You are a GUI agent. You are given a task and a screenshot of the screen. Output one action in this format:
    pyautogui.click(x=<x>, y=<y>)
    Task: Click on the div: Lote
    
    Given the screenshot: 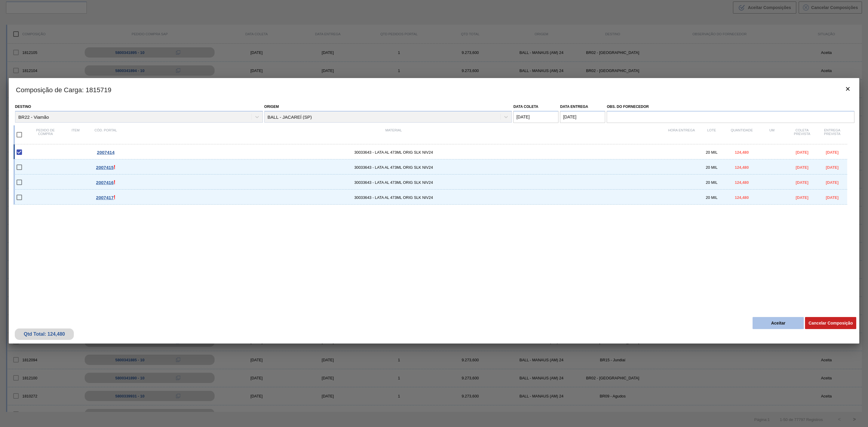 What is the action you would take?
    pyautogui.click(x=711, y=134)
    